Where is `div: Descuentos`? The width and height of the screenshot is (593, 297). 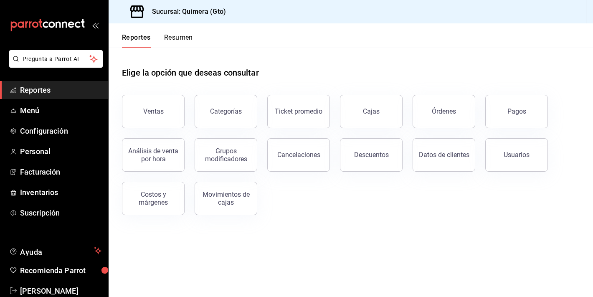
div: Descuentos is located at coordinates (371, 154).